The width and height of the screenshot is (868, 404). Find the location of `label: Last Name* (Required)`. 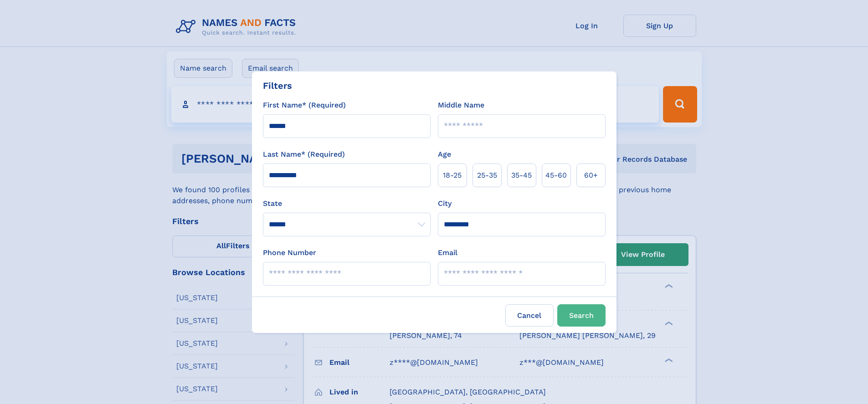

label: Last Name* (Required) is located at coordinates (304, 154).